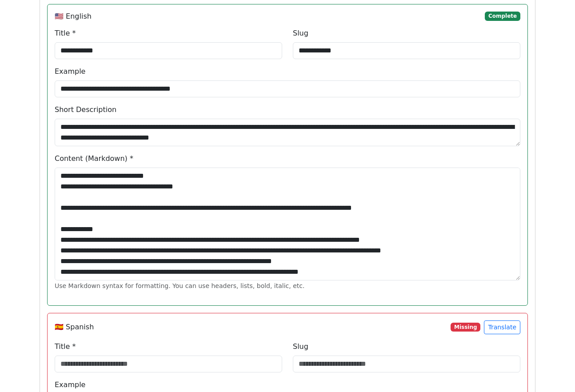 Image resolution: width=575 pixels, height=392 pixels. What do you see at coordinates (465, 327) in the screenshot?
I see `span: Missing` at bounding box center [465, 327].